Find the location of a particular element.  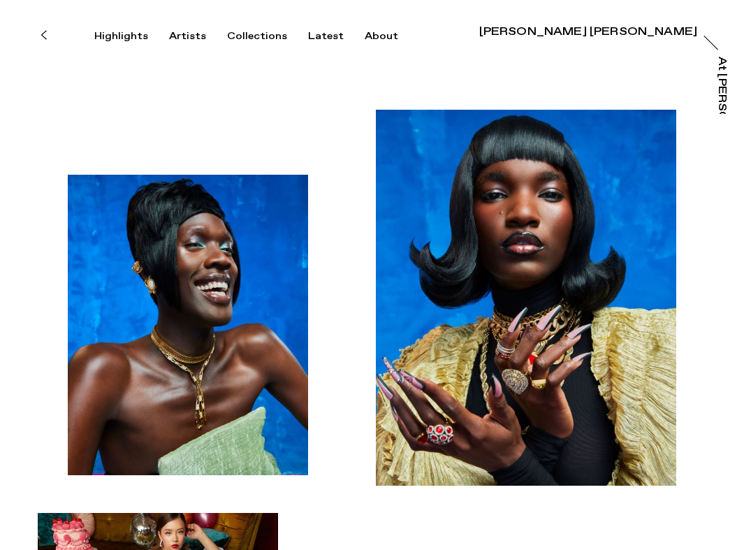

button: Latest is located at coordinates (336, 36).